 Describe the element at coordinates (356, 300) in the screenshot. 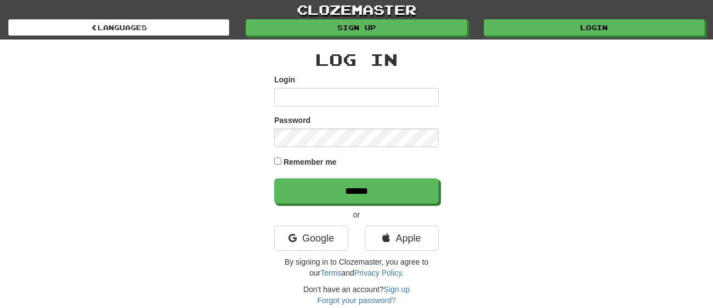

I see `a: Forgot your password?` at that location.